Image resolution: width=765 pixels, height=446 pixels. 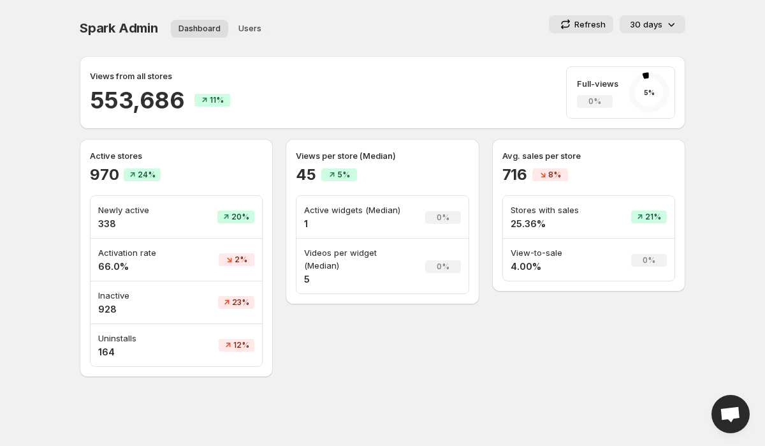 What do you see at coordinates (140, 295) in the screenshot?
I see `p: Inactive` at bounding box center [140, 295].